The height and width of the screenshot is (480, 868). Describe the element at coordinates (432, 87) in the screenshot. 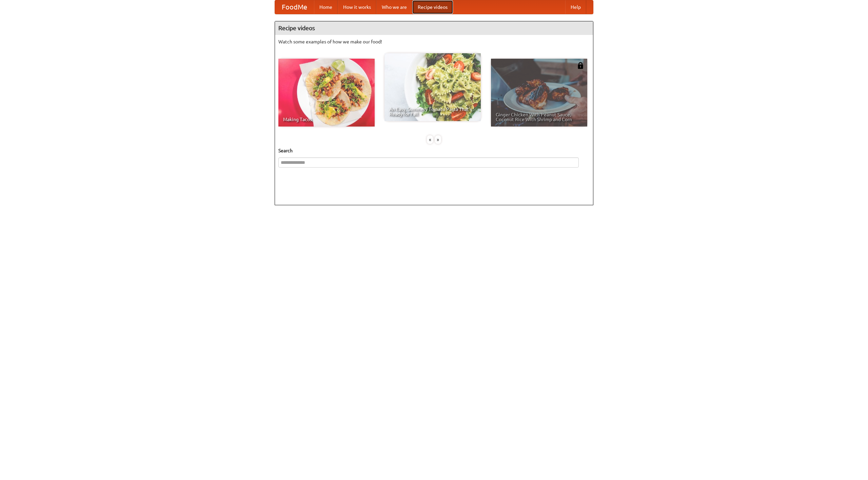

I see `a: An Easy, Summery Tomato Pasta That's Ready for Fall` at that location.